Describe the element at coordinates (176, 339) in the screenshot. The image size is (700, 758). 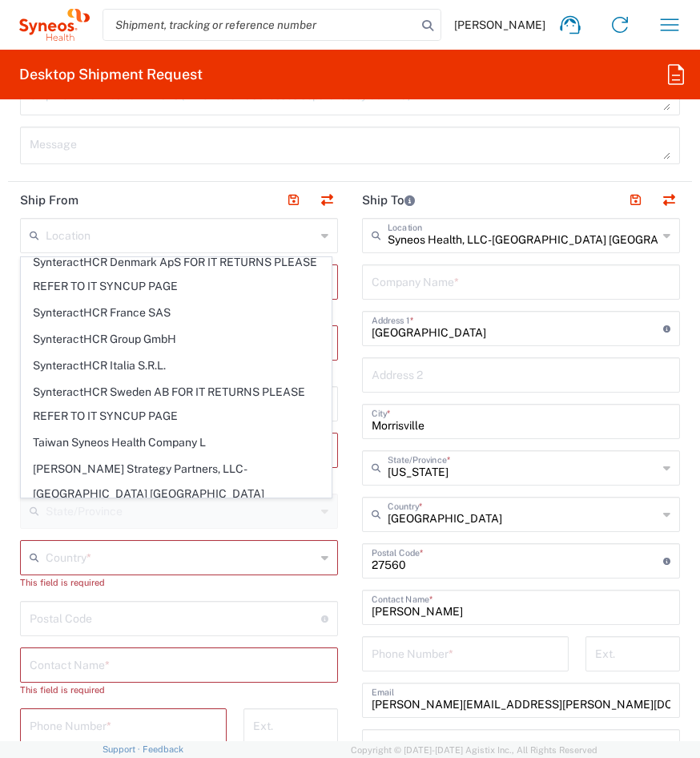
I see `span: SynteractHCR Group GmbH` at that location.